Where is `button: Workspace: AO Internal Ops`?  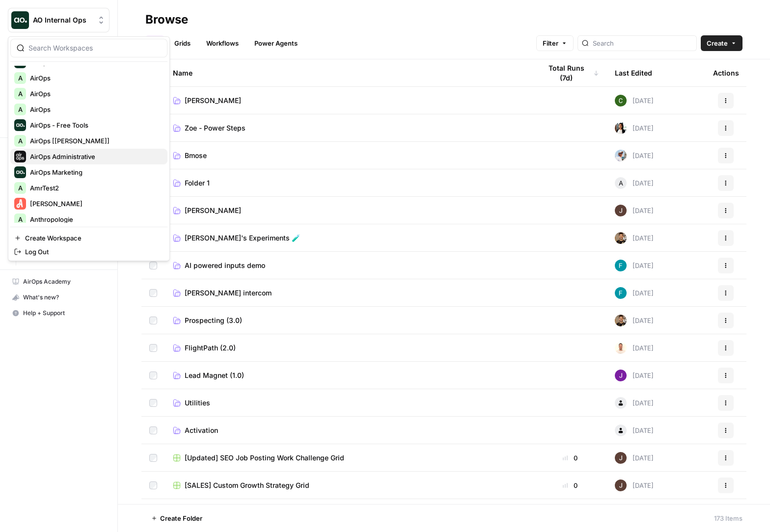
button: Workspace: AO Internal Ops is located at coordinates (59, 20).